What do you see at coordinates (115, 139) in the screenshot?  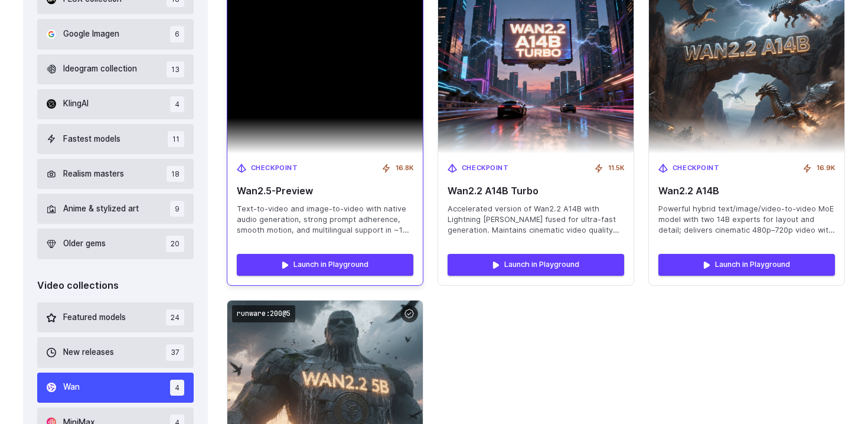 I see `button: Fastest models 11` at bounding box center [115, 139].